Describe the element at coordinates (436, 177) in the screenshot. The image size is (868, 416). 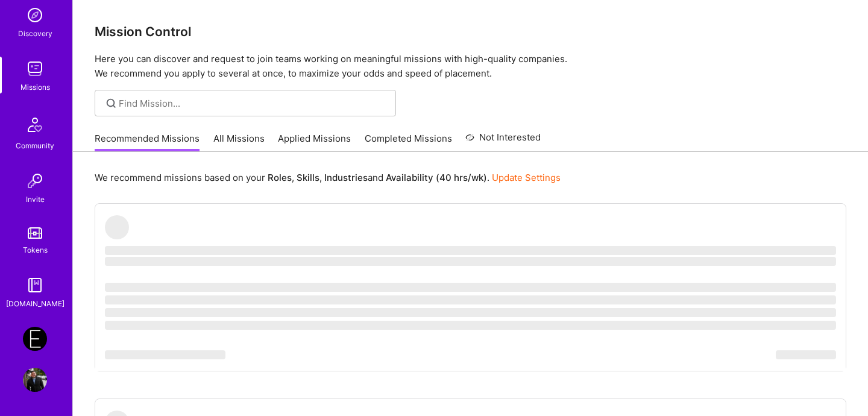
I see `b: Availability (40 hrs/wk)` at that location.